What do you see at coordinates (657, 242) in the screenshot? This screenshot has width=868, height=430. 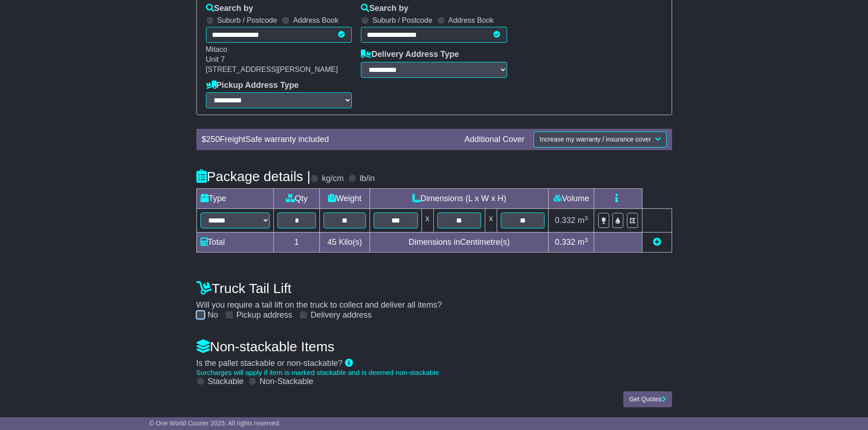 I see `a: Add new item` at bounding box center [657, 242].